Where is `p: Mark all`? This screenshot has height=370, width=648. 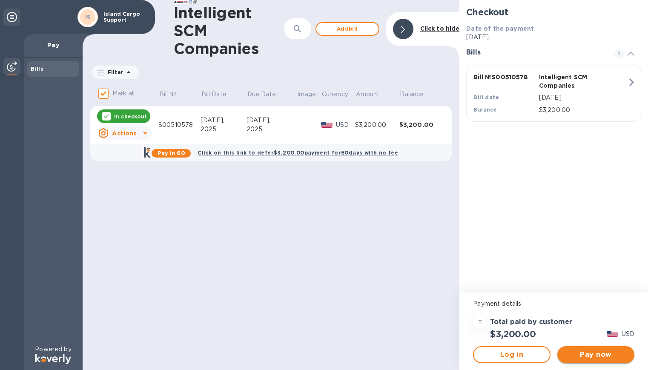
p: Mark all is located at coordinates (123, 93).